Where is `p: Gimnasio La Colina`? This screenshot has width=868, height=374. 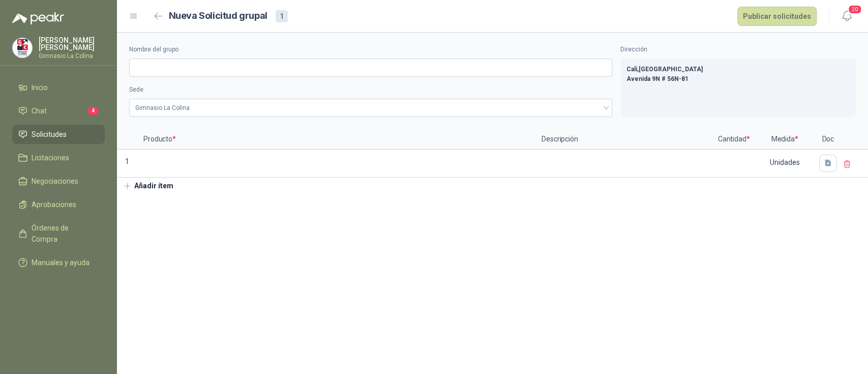 p: Gimnasio La Colina is located at coordinates (72, 56).